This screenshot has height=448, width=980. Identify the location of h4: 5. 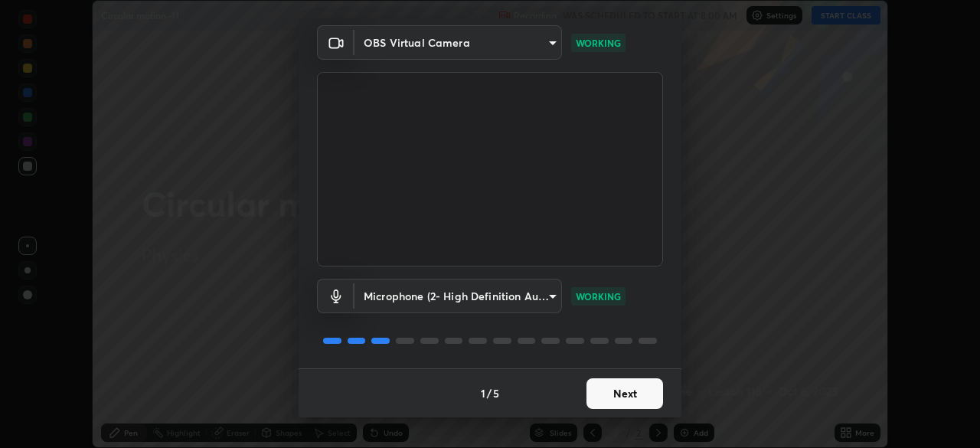
(496, 393).